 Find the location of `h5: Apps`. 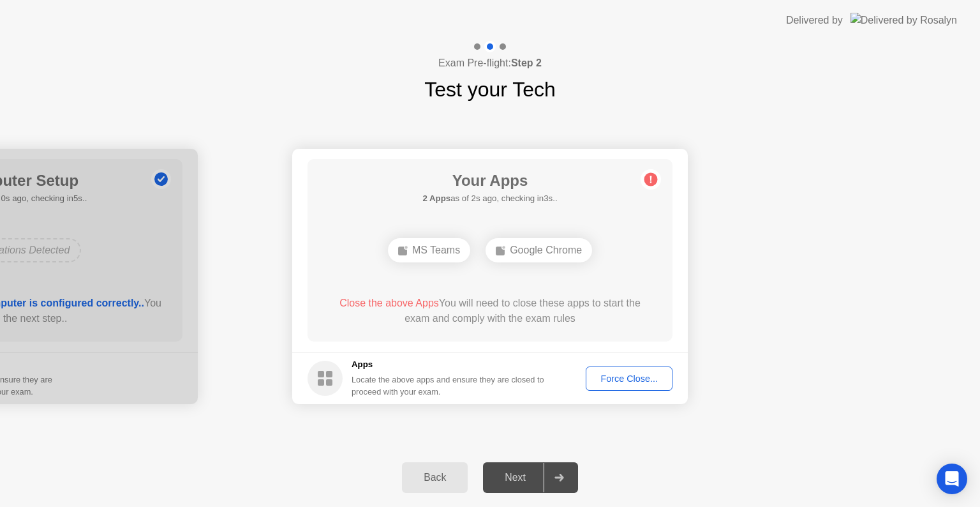

h5: Apps is located at coordinates (448, 364).